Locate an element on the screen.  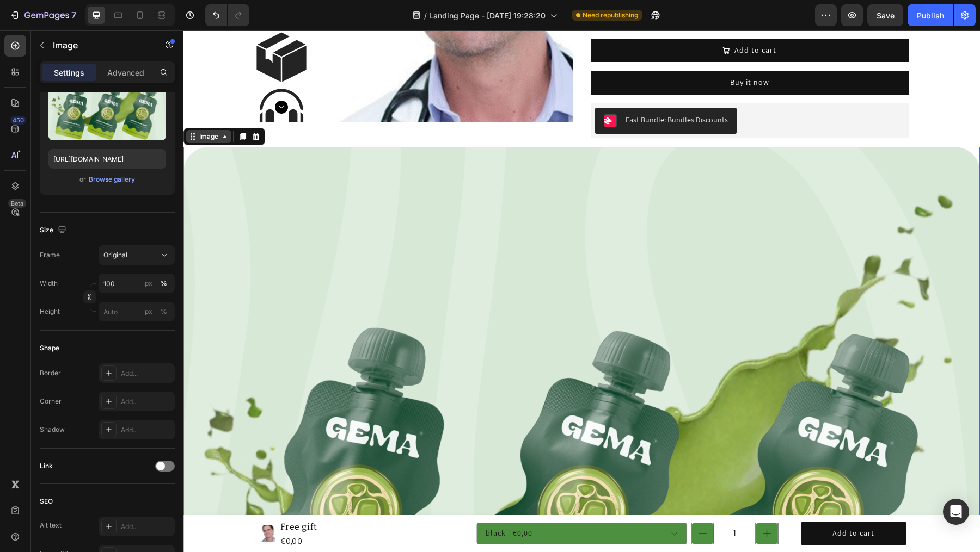
h1: Free gift is located at coordinates (115, 497).